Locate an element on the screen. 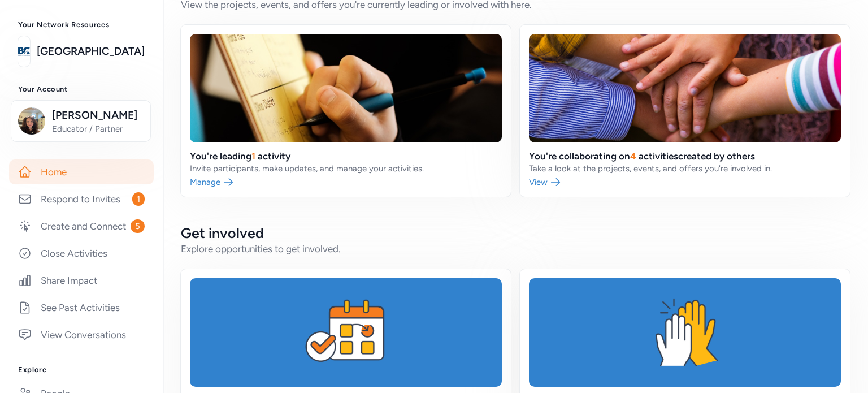  a: Home is located at coordinates (82, 172).